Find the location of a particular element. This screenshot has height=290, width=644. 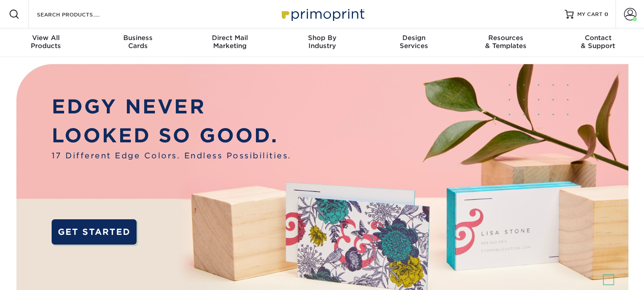

span: MY CART is located at coordinates (589, 14).